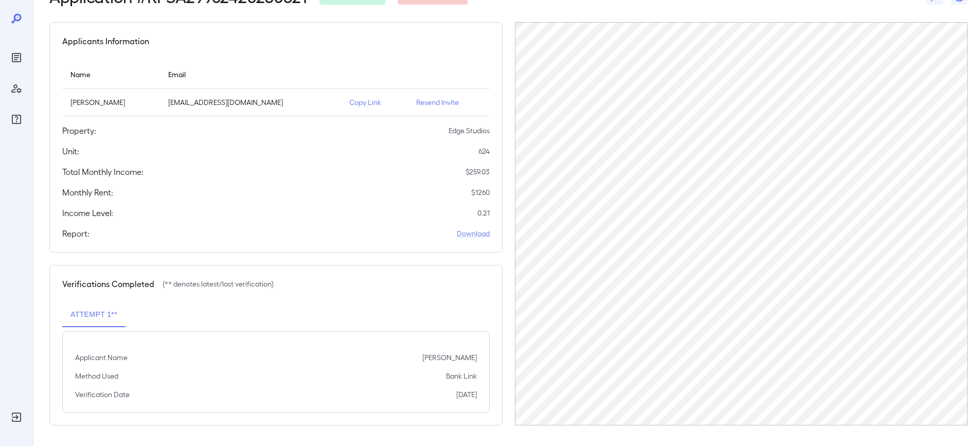 Image resolution: width=980 pixels, height=446 pixels. Describe the element at coordinates (105, 41) in the screenshot. I see `h5: Applicants Information` at that location.